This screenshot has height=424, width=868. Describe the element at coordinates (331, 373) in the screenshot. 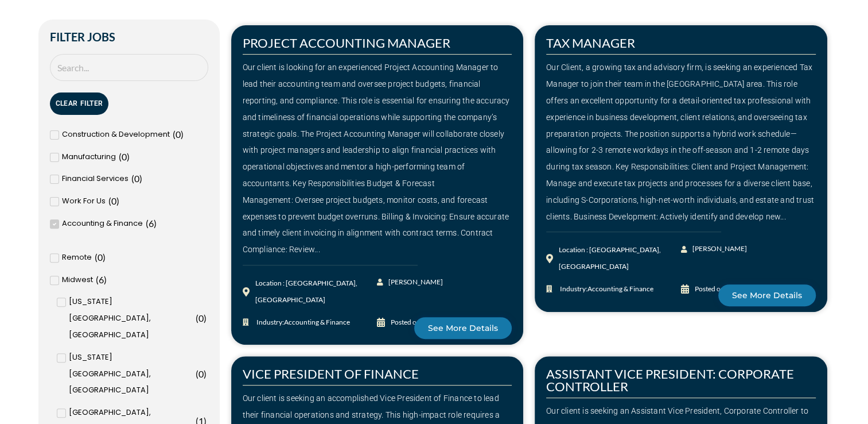

I see `a: VICE PRESIDENT OF FINANCE` at that location.